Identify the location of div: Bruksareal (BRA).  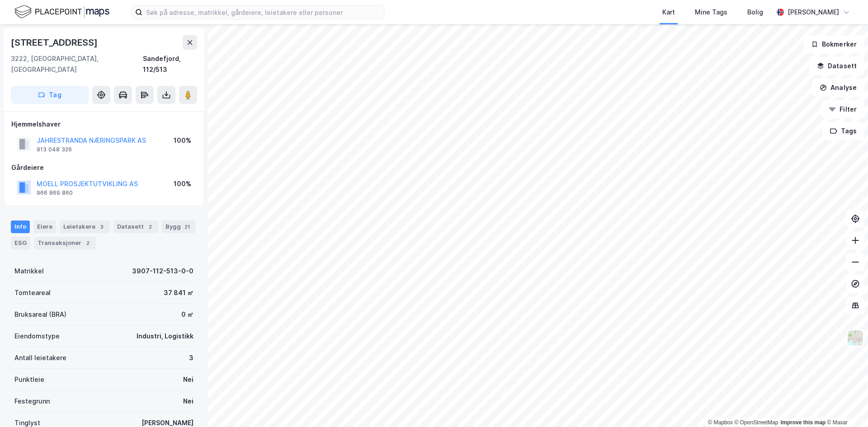
(40, 314).